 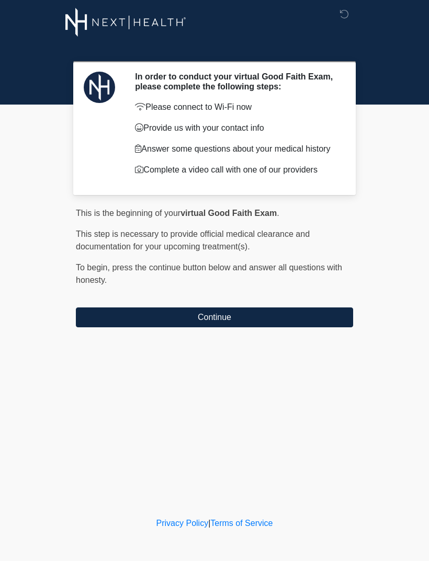 What do you see at coordinates (236, 170) in the screenshot?
I see `p: Complete a video call with one of our providers` at bounding box center [236, 170].